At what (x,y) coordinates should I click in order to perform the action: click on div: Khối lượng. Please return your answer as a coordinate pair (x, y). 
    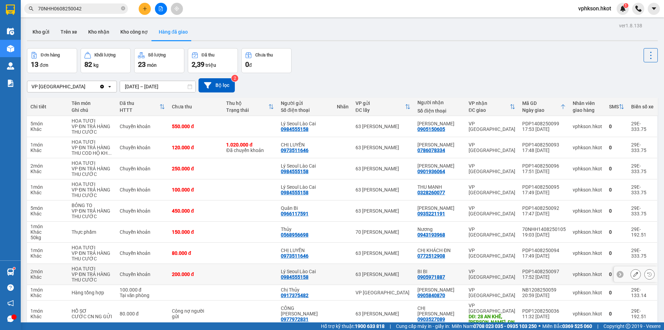
    Looking at the image, I should click on (105, 55).